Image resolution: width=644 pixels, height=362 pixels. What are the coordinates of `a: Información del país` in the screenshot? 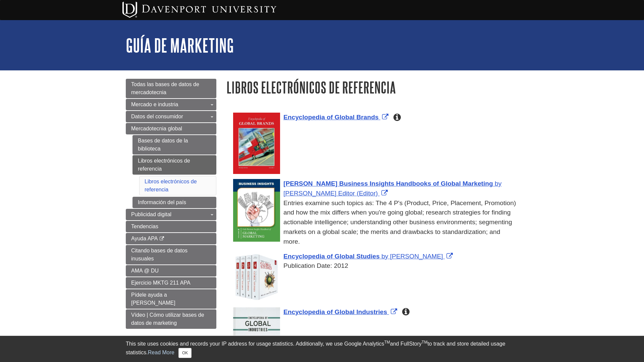 It's located at (174, 202).